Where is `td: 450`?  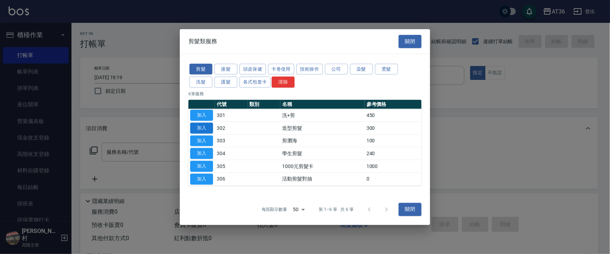 td: 450 is located at coordinates (393, 115).